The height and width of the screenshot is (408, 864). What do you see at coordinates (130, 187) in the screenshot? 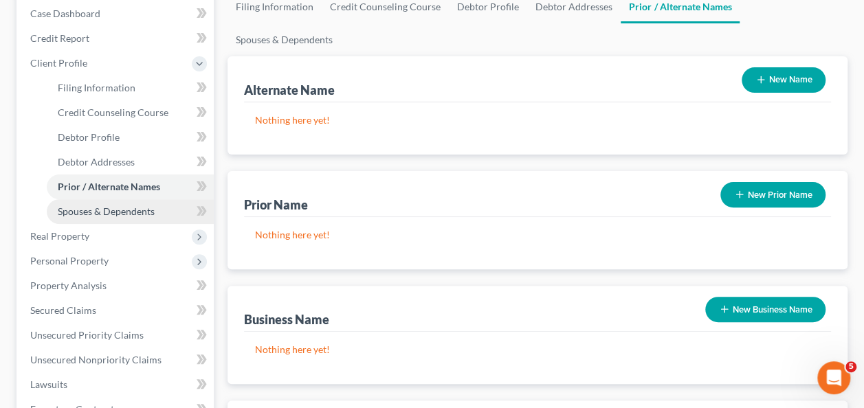
I see `a: Prior / Alternate Names` at bounding box center [130, 187].